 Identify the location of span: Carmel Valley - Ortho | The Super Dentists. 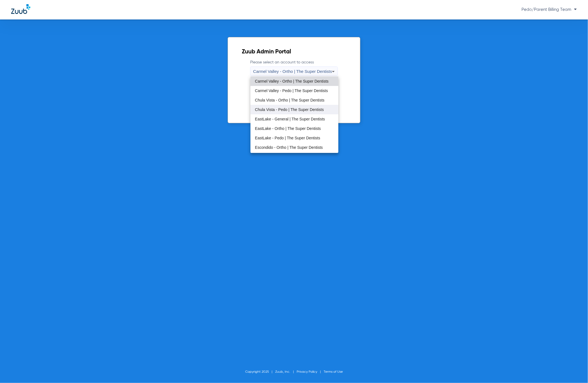
(292, 81).